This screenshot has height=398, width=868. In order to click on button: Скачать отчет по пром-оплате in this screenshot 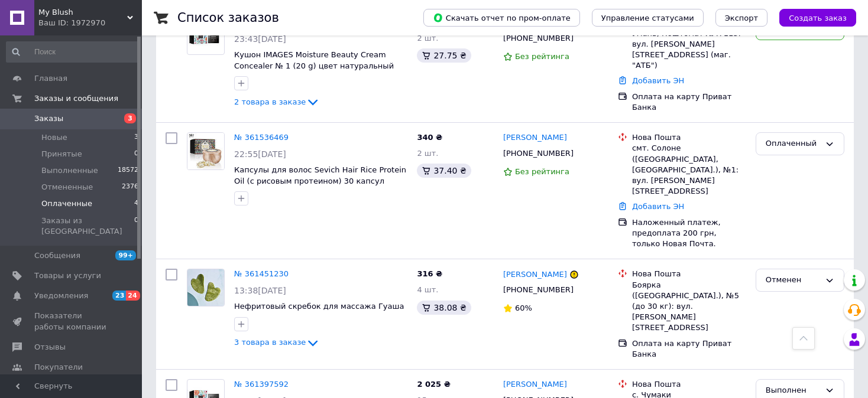, I will do `click(502, 17)`.